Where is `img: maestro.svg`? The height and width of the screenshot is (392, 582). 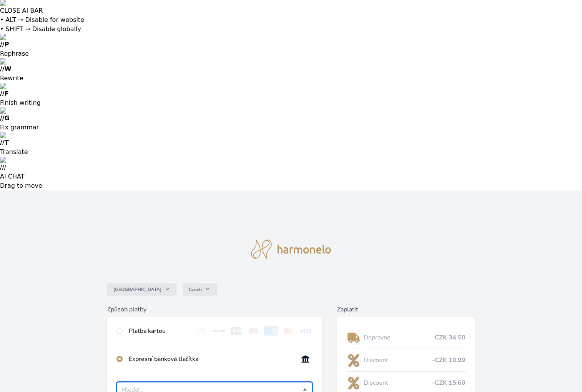 img: maestro.svg is located at coordinates (253, 331).